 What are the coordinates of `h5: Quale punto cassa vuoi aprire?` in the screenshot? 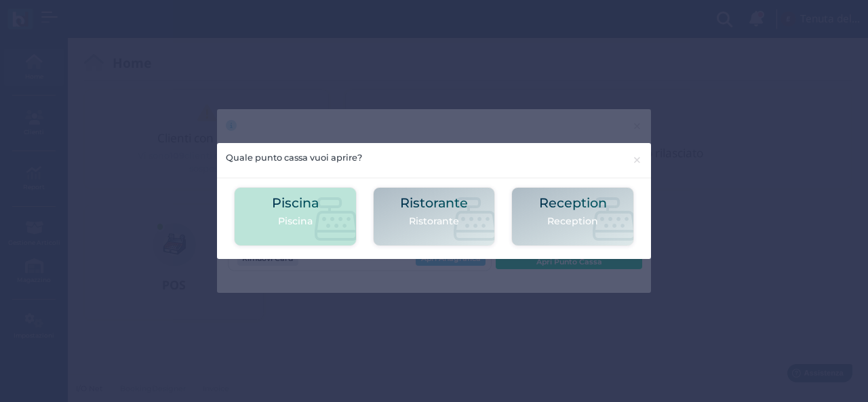 It's located at (294, 157).